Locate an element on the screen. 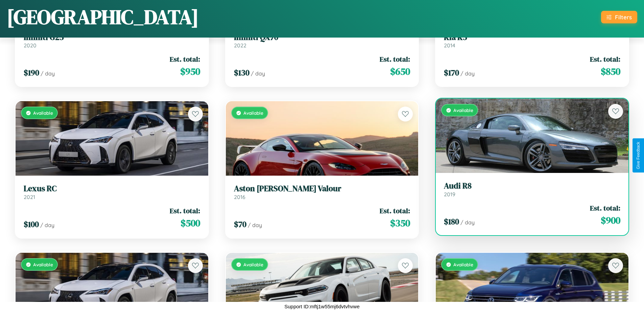 The image size is (644, 311). a: Kia K52014 is located at coordinates (532, 41).